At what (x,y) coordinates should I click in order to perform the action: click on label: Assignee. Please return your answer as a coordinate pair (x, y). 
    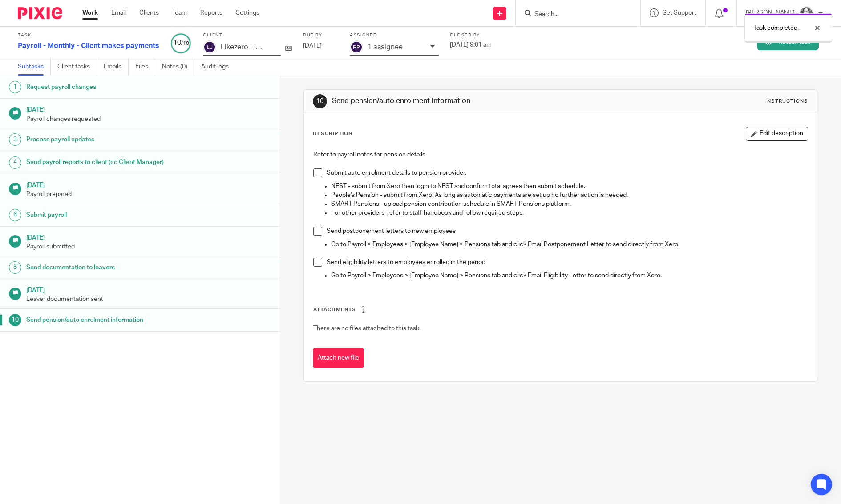
    Looking at the image, I should click on (394, 35).